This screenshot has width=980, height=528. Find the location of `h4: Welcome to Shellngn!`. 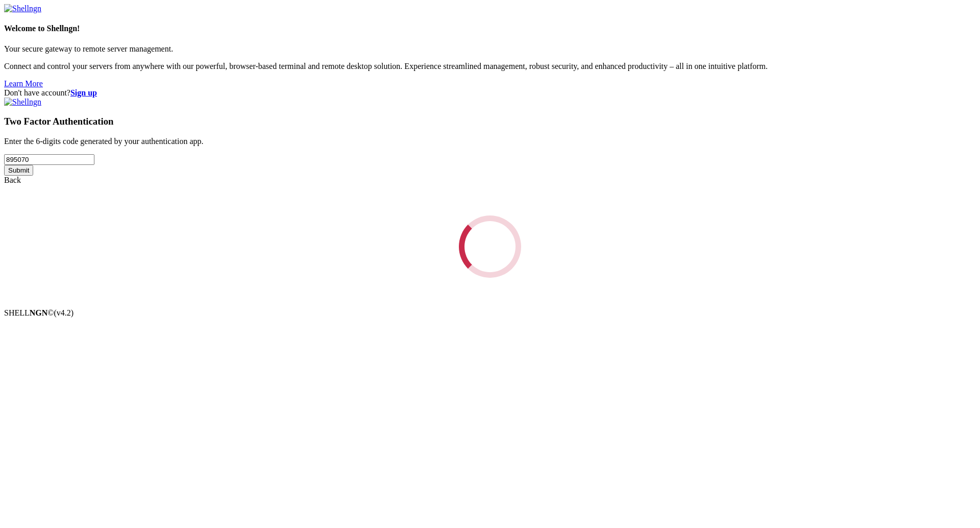

h4: Welcome to Shellngn! is located at coordinates (490, 29).